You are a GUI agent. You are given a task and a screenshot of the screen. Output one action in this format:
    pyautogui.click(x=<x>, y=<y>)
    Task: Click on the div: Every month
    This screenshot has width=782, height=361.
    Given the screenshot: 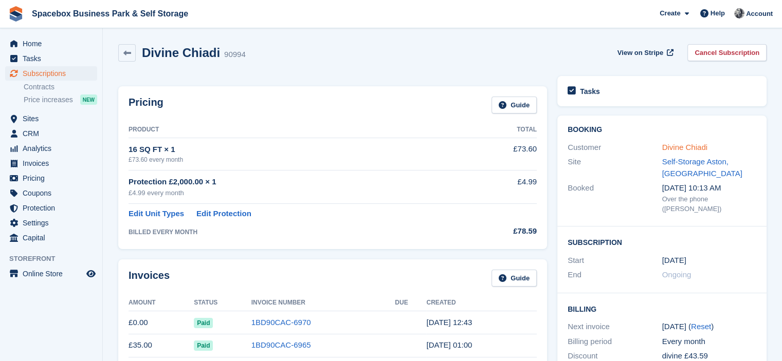 What is the action you would take?
    pyautogui.click(x=709, y=342)
    